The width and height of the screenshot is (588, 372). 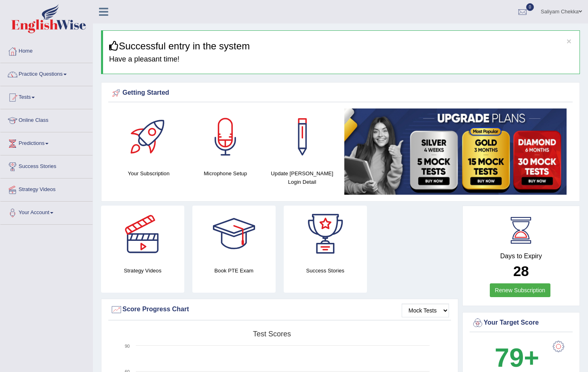 I want to click on a: Renew Subscription, so click(x=520, y=290).